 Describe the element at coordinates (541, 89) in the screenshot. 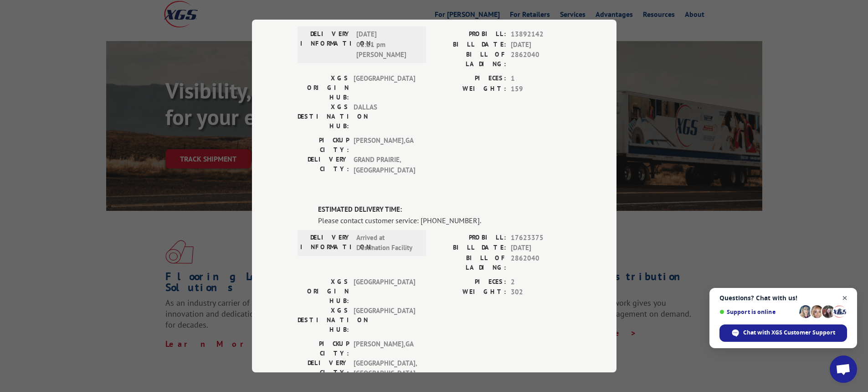

I see `span: 159` at that location.